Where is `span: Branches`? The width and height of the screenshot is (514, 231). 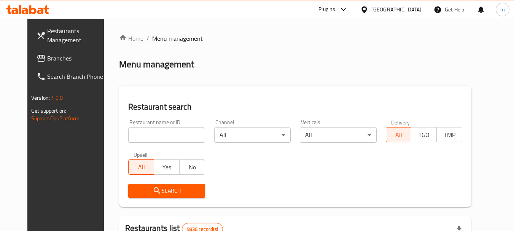
span: Branches is located at coordinates (77, 58).